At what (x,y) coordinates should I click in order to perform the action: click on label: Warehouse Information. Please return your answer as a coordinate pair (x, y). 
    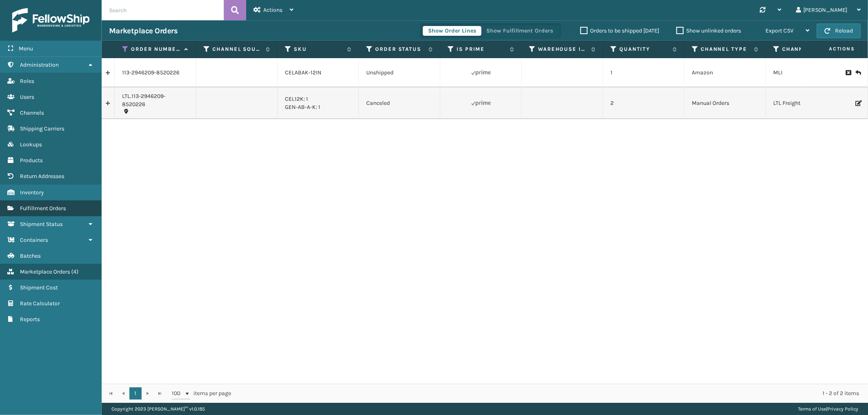
    Looking at the image, I should click on (562, 49).